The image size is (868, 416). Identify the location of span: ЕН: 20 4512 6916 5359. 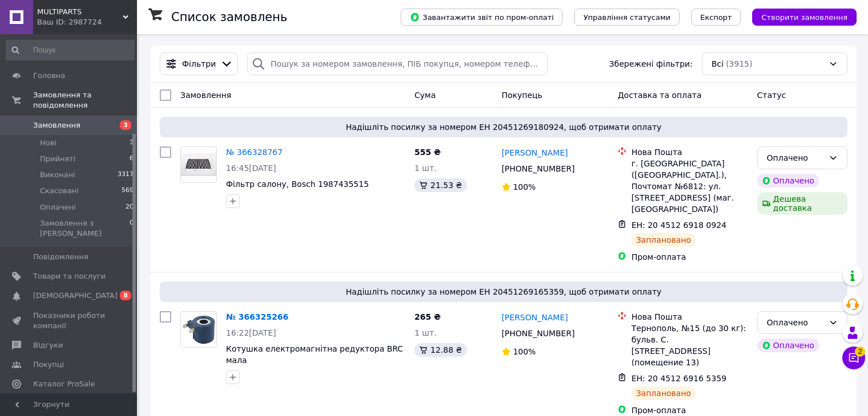
(678, 378).